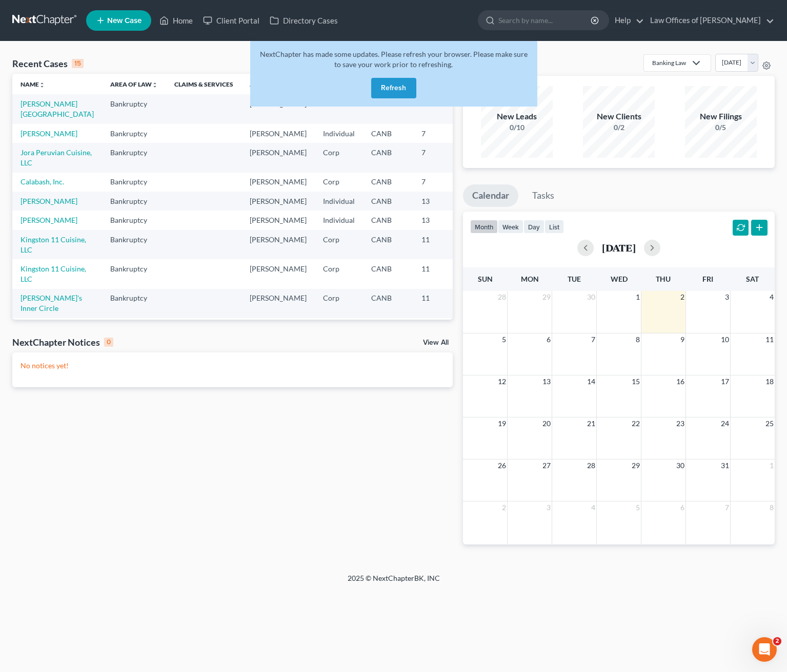  I want to click on a: Tasks, so click(543, 196).